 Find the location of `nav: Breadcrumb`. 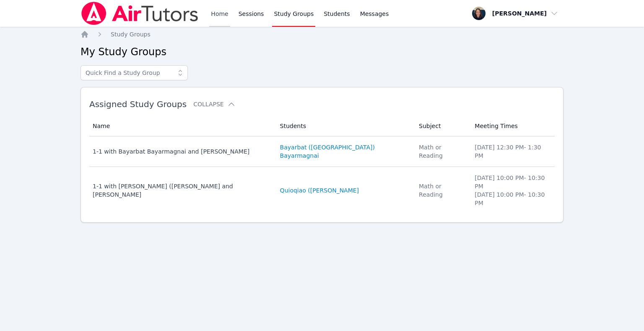

nav: Breadcrumb is located at coordinates (322, 34).